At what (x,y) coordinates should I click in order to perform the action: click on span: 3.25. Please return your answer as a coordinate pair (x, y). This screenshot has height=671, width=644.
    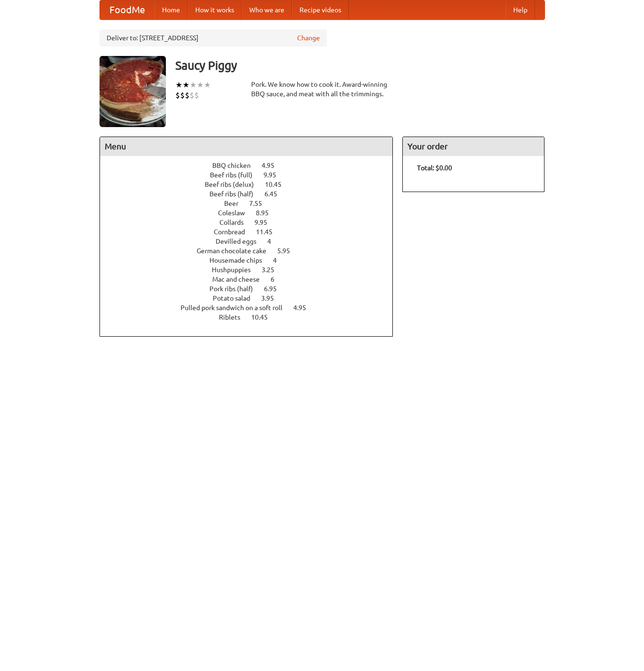
    Looking at the image, I should click on (273, 270).